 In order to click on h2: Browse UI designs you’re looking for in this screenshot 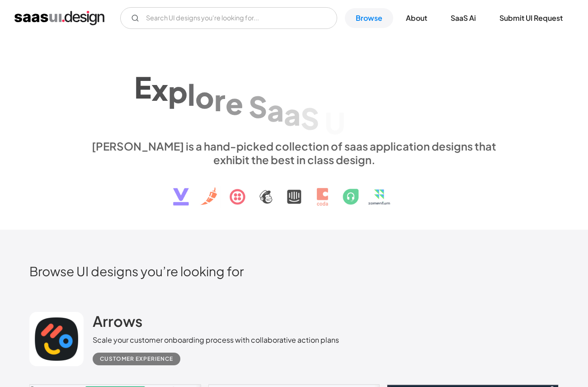, I will do `click(294, 271)`.